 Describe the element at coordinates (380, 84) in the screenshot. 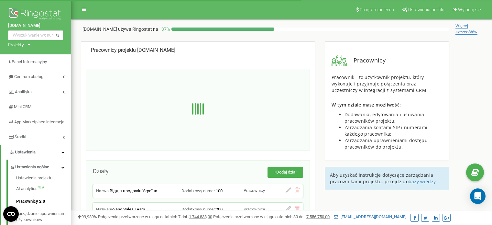

I see `span: Pracownik - to użytkownik projektu, który wykonuje i przyjmuje połączenia oraz uczestniczy w inte...` at that location.